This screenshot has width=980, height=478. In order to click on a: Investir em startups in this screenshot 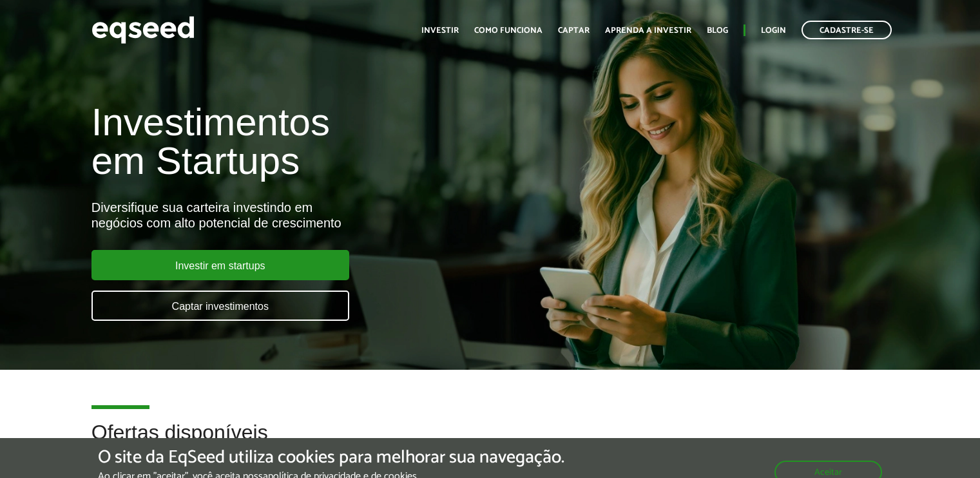, I will do `click(220, 264)`.